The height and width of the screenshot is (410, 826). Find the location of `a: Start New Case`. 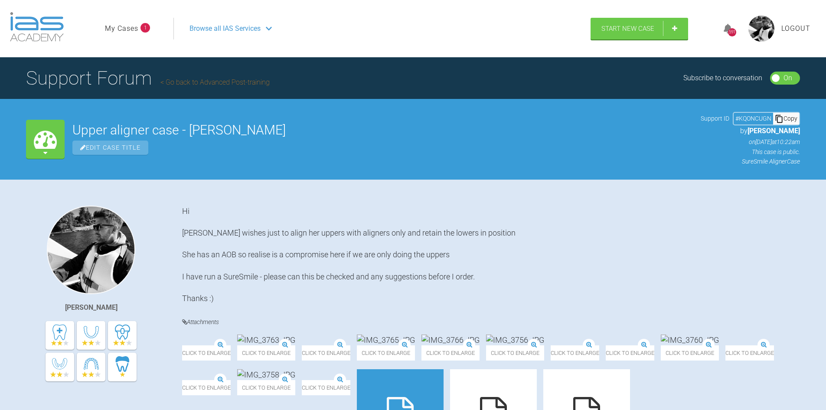

a: Start New Case is located at coordinates (639, 29).